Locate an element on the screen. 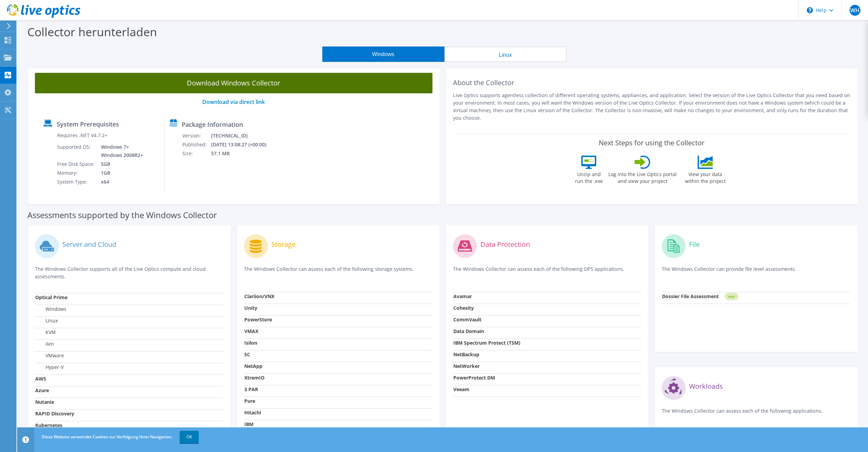  strong: Cohesity is located at coordinates (463, 308).